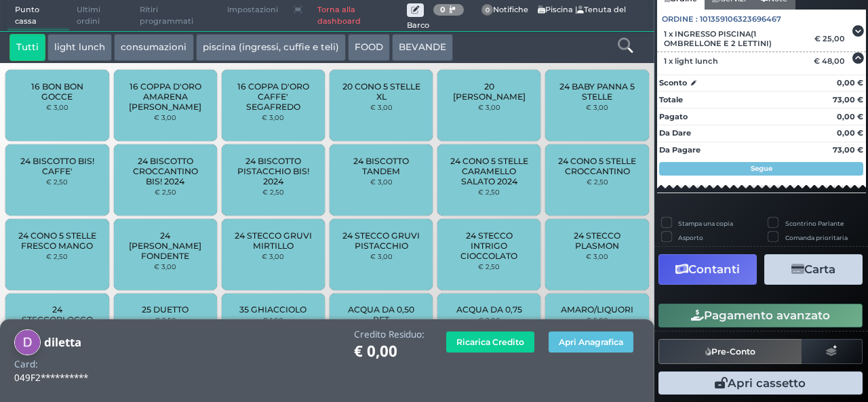 The width and height of the screenshot is (868, 402). I want to click on span: 16 BON BON GOCCE, so click(57, 92).